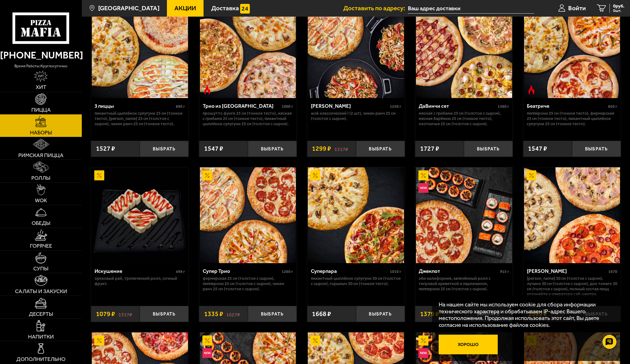 This screenshot has height=364, width=630. Describe the element at coordinates (321, 148) in the screenshot. I see `span: 1299 ₽` at that location.